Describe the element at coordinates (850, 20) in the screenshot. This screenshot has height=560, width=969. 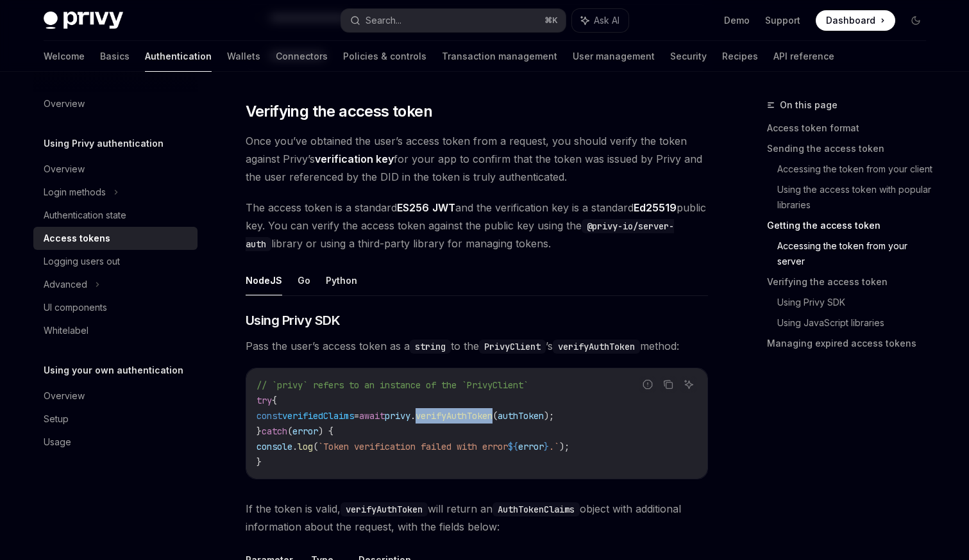
I see `span: Dashboard` at that location.